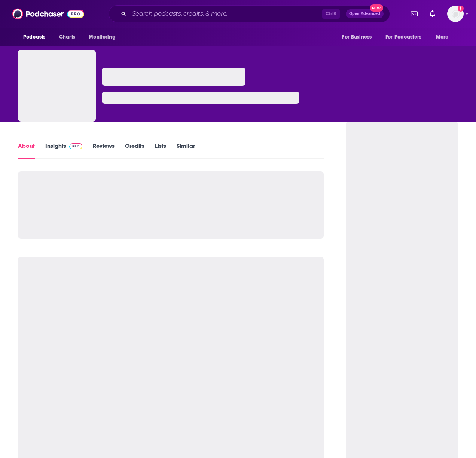 This screenshot has height=458, width=476. I want to click on span: More, so click(442, 37).